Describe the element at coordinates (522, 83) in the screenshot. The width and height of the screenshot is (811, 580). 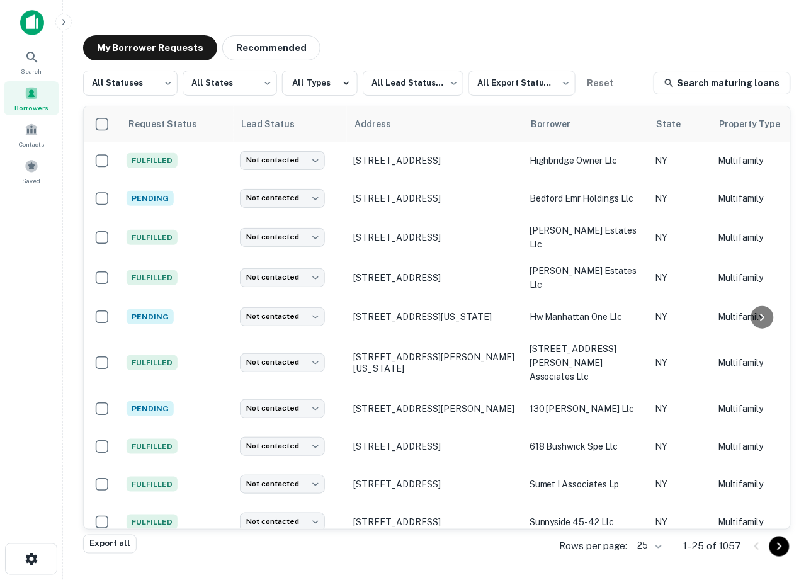
I see `div: All Export Statuses` at that location.